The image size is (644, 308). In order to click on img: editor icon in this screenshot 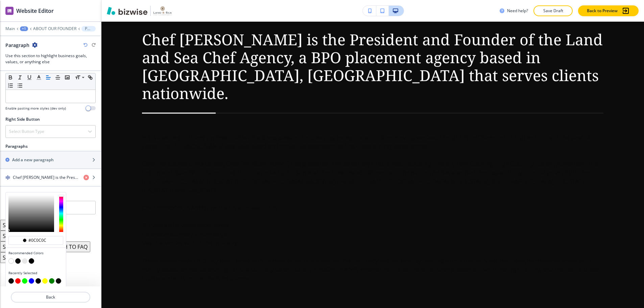, I will do `click(10, 11)`.